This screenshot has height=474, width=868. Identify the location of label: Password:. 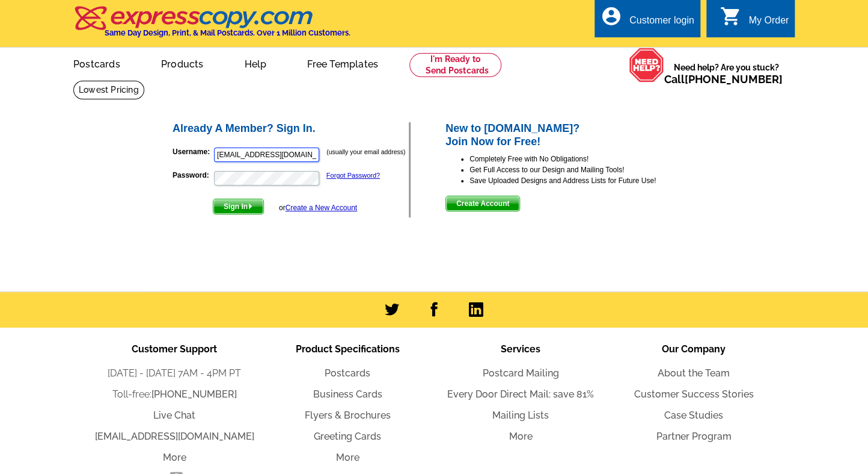
(193, 175).